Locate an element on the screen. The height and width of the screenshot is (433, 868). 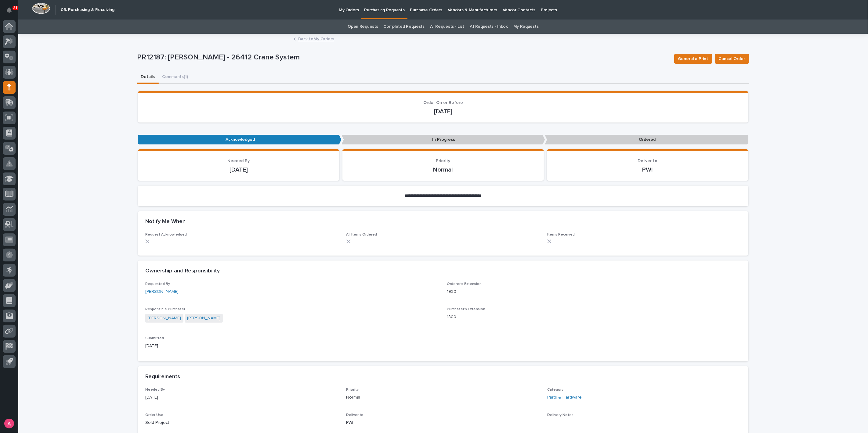
a: My Requests is located at coordinates (526, 26).